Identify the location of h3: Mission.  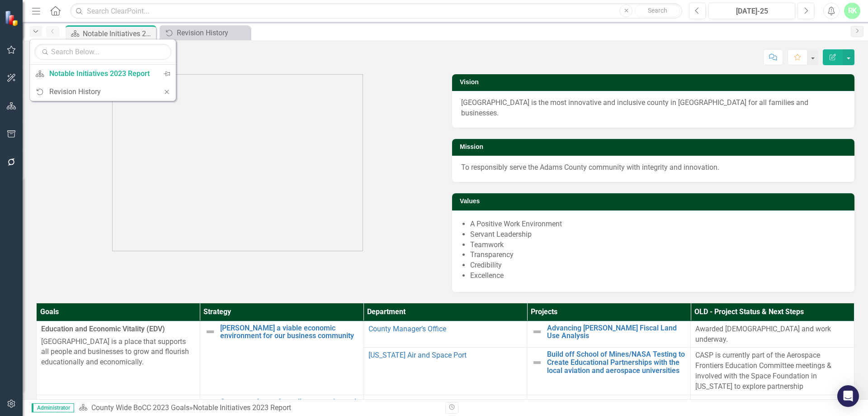
(655, 147).